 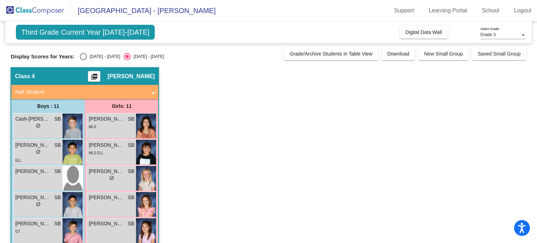 What do you see at coordinates (94, 76) in the screenshot?
I see `button: Print Students Details` at bounding box center [94, 76].